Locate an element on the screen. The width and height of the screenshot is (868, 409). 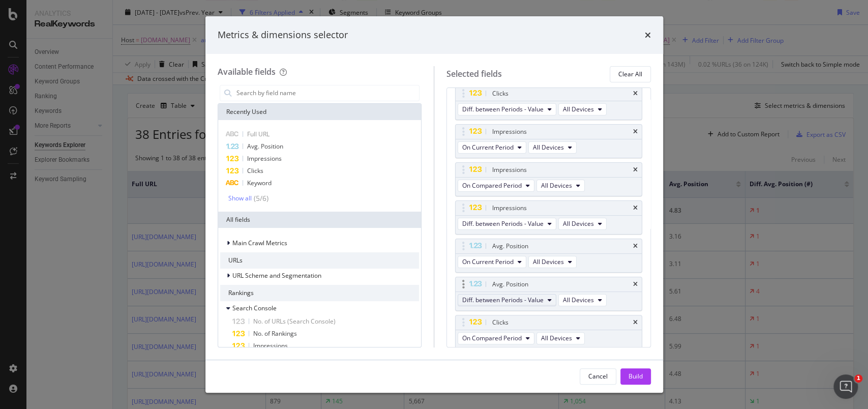
button: Build is located at coordinates (635, 377).